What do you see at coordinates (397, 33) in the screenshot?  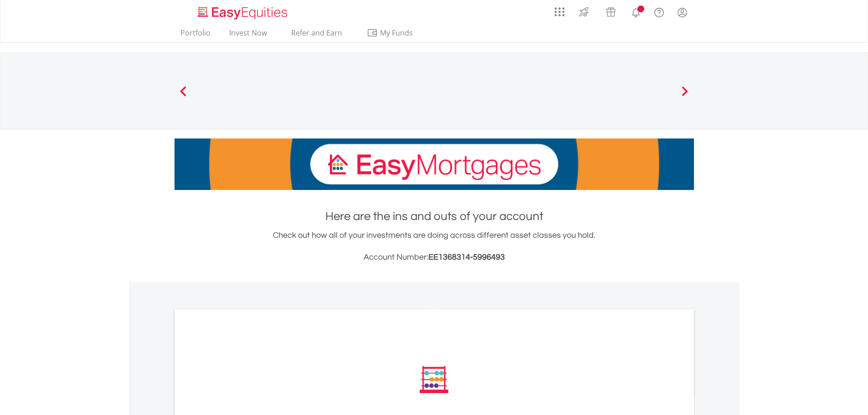 I see `span: My Funds` at bounding box center [397, 33].